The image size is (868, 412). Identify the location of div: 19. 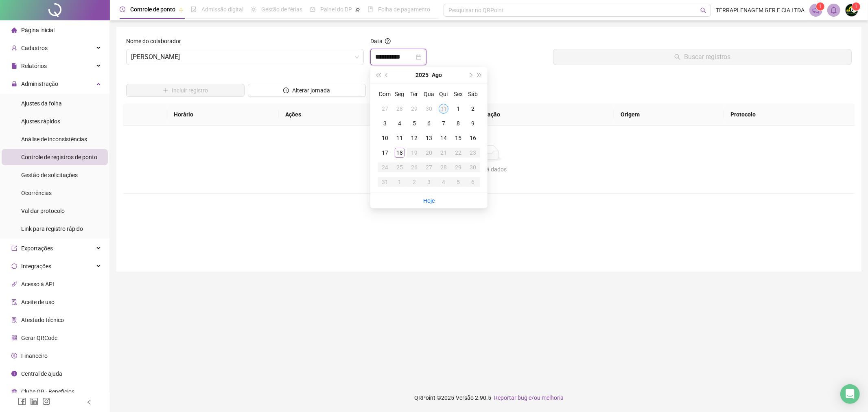
(414, 153).